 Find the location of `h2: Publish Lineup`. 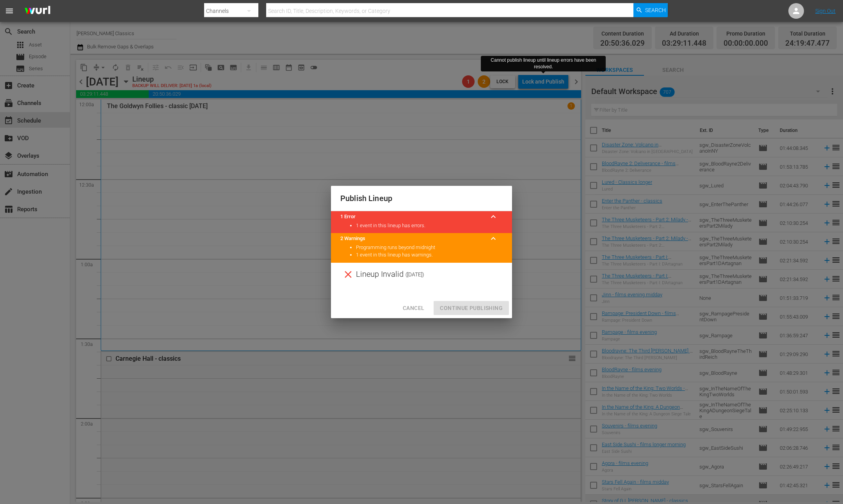

h2: Publish Lineup is located at coordinates (422, 198).